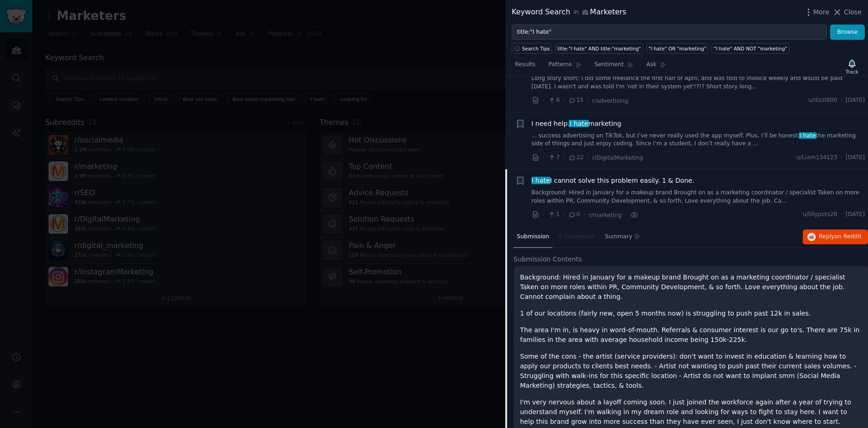  I want to click on p: Background: Hired in January for a makeup brand Brought on as a marketing coordinator / specialis..., so click(691, 286).